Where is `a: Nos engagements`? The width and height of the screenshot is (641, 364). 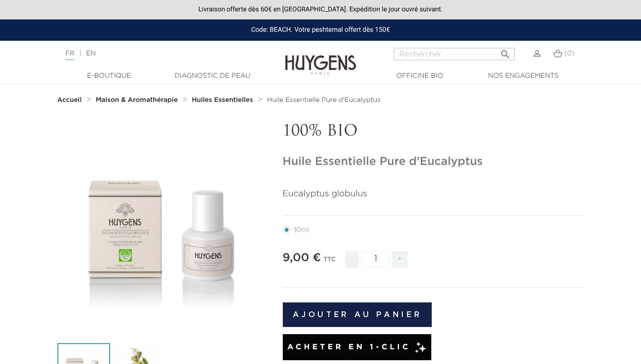 a: Nos engagements is located at coordinates (523, 76).